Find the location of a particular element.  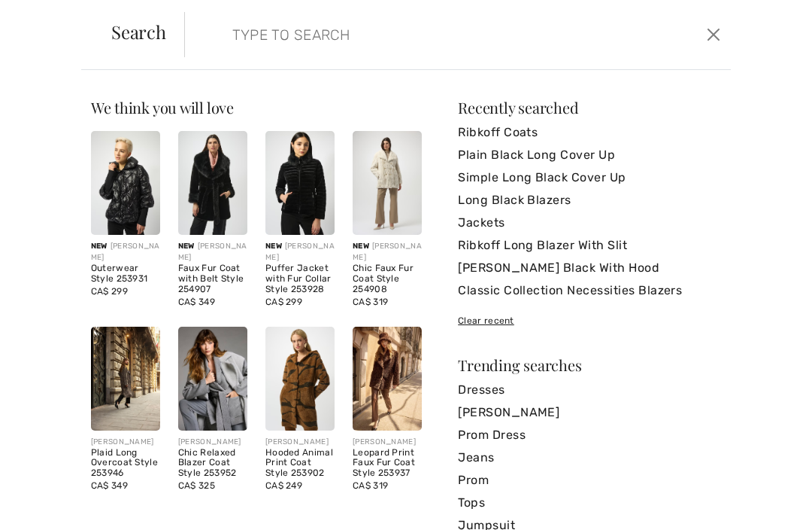

a: Jeans is located at coordinates (590, 458).